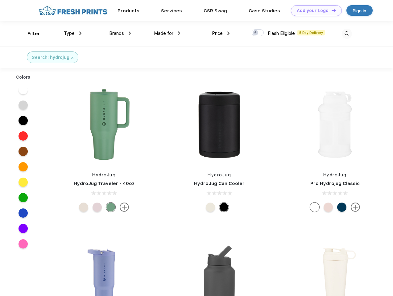 The width and height of the screenshot is (393, 296). Describe the element at coordinates (23, 77) in the screenshot. I see `div: Colors` at that location.